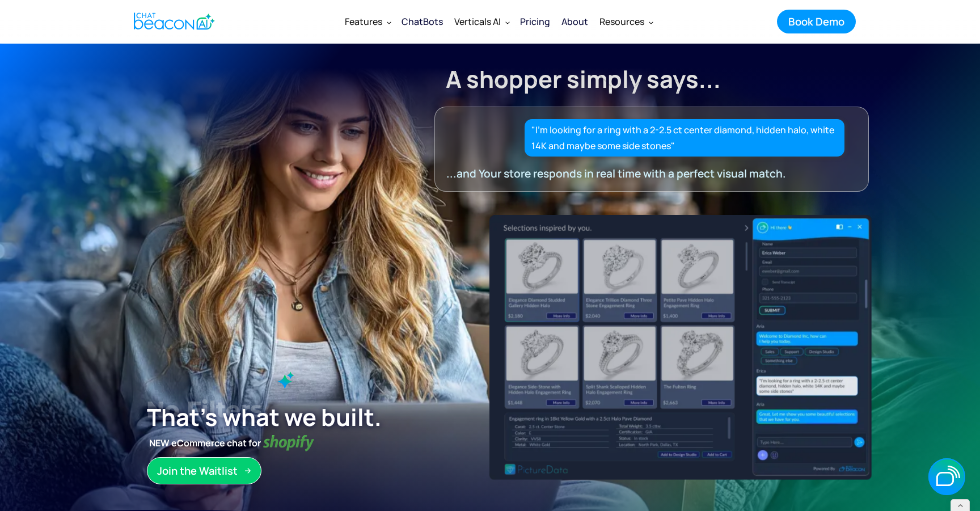  What do you see at coordinates (248, 471) in the screenshot?
I see `img: Arrow` at bounding box center [248, 471].